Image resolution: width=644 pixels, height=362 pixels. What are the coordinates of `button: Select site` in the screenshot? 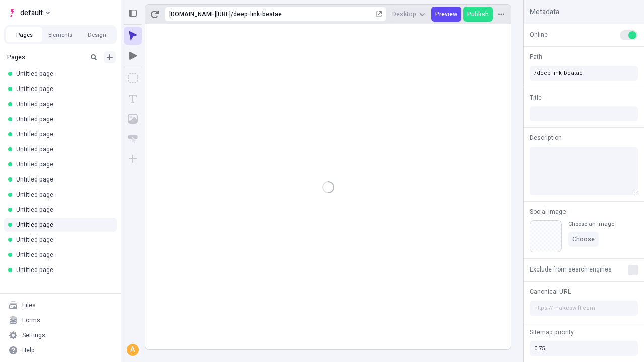 It's located at (29, 12).